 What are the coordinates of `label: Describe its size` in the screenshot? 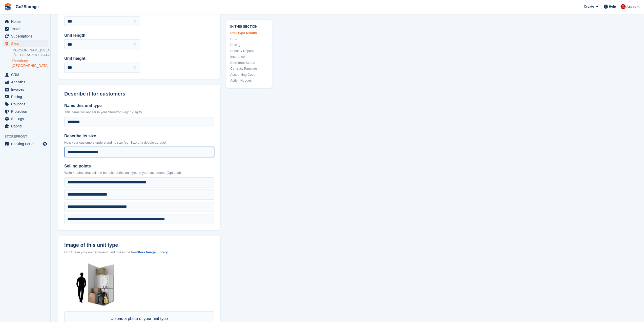 It's located at (139, 136).